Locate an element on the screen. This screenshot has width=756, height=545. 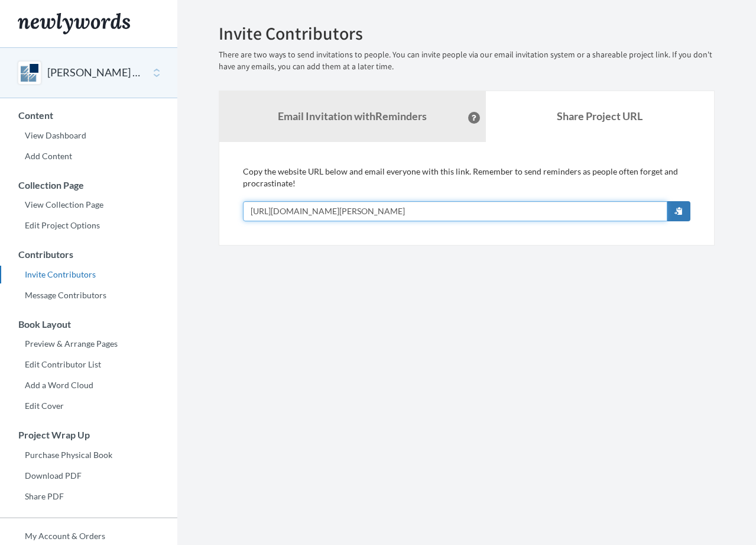
h3: Project Wrap Up is located at coordinates (88, 435).